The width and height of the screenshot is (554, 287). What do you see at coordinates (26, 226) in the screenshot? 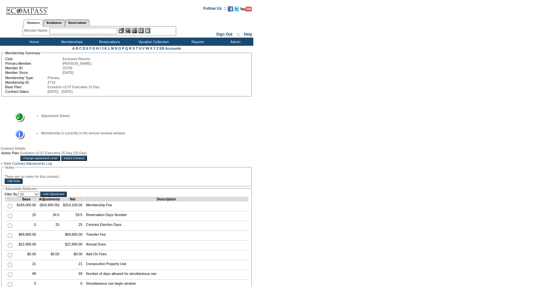
I see `td: 0` at bounding box center [26, 226].